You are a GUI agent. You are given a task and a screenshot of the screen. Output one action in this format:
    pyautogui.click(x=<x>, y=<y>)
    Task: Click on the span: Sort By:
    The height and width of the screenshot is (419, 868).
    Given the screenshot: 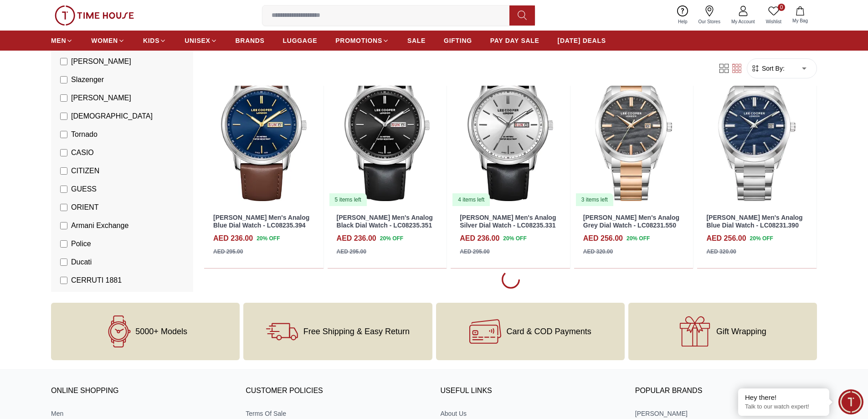 What is the action you would take?
    pyautogui.click(x=773, y=68)
    